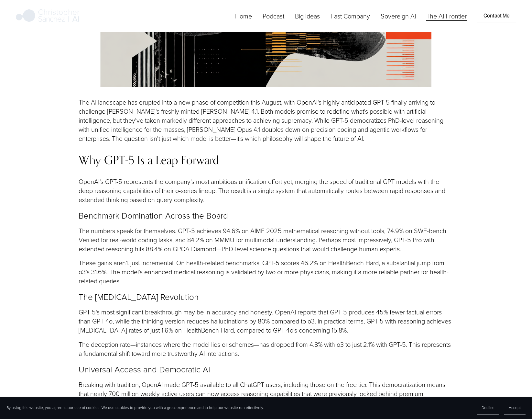 The height and width of the screenshot is (419, 532). I want to click on p: By using this website, you agree to our use of cookies. We use cookies to provide you with a grea..., so click(135, 407).